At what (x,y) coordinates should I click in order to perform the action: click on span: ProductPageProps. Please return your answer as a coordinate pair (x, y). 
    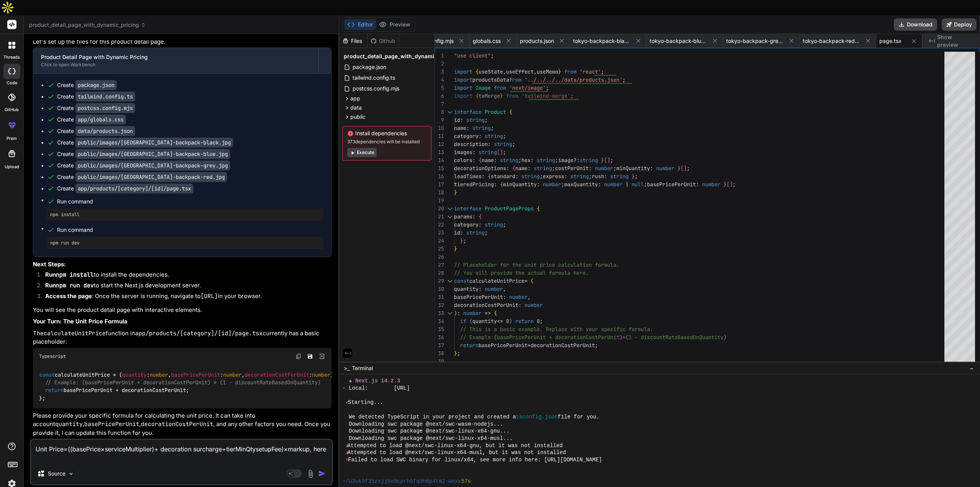
    Looking at the image, I should click on (509, 208).